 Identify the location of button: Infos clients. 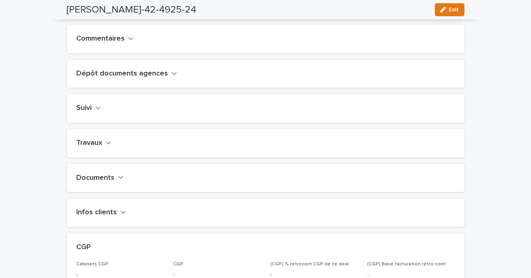
(101, 213).